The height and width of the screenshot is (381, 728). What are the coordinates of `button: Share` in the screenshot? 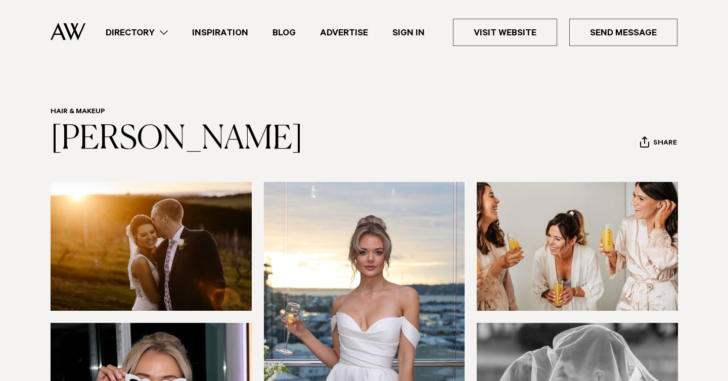 It's located at (659, 144).